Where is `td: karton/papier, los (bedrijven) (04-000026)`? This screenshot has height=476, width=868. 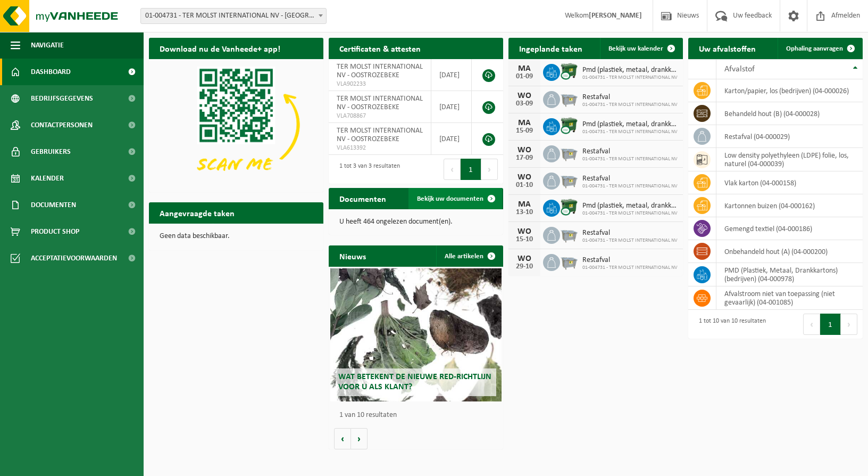 td: karton/papier, los (bedrijven) (04-000026) is located at coordinates (789, 90).